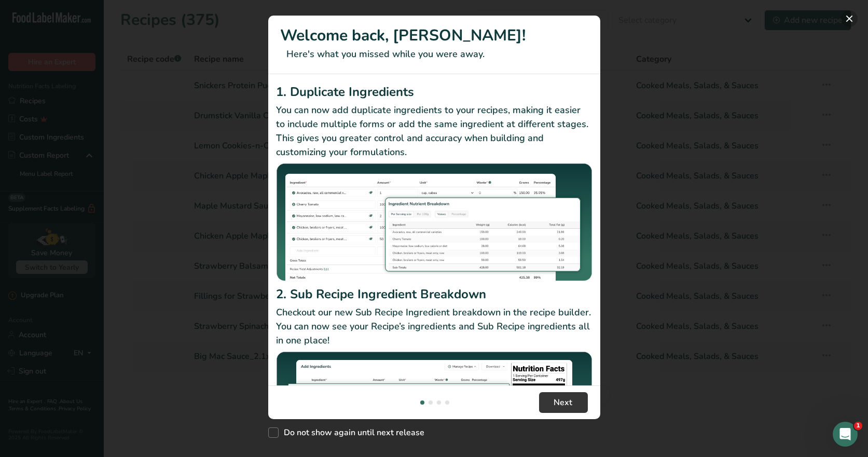  What do you see at coordinates (564, 403) in the screenshot?
I see `button: Next` at bounding box center [564, 403].